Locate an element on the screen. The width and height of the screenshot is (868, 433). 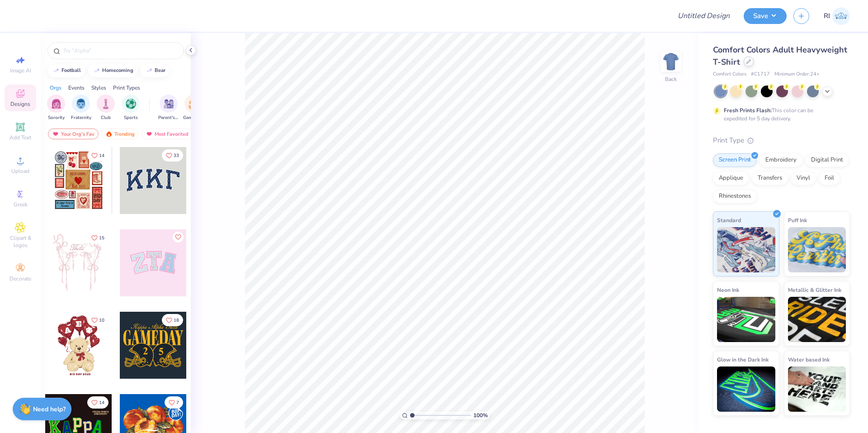
input: Untitled Design is located at coordinates (703, 16).